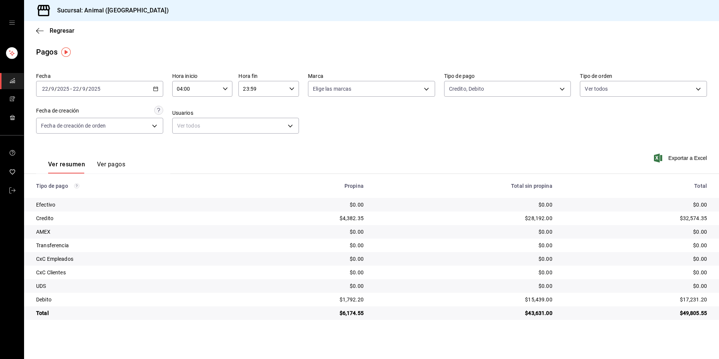  Describe the element at coordinates (464, 299) in the screenshot. I see `div: $15,439.00` at that location.